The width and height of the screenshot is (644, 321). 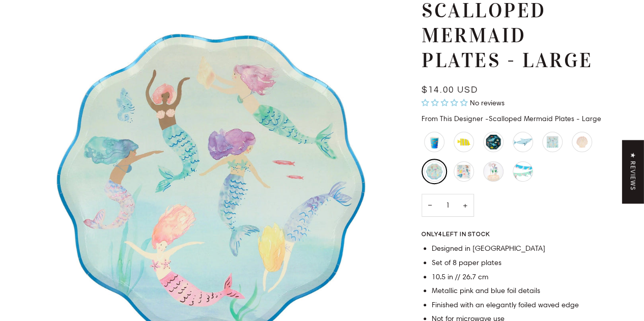 What do you see at coordinates (525, 263) in the screenshot?
I see `li: Set of 8 paper plates` at bounding box center [525, 263].